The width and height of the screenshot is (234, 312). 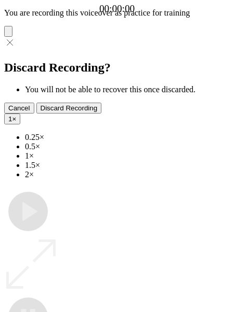 What do you see at coordinates (117, 13) in the screenshot?
I see `p: You are recording this voiceover as practice for training` at bounding box center [117, 13].